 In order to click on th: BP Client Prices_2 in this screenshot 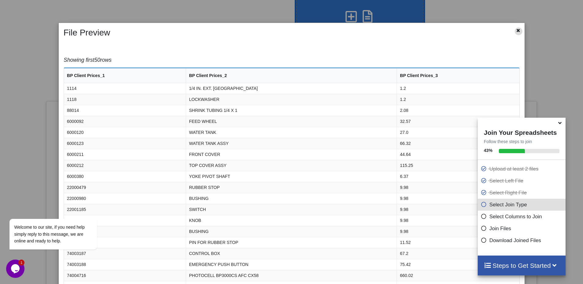, I will do `click(291, 76)`.